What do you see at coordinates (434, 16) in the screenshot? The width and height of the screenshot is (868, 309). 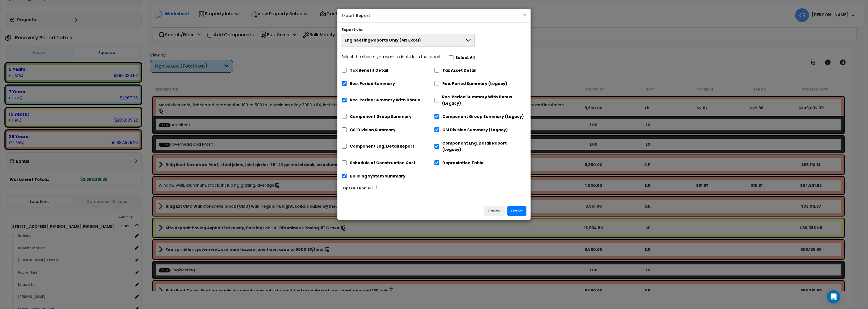 I see `h5: Export Report` at bounding box center [434, 16].